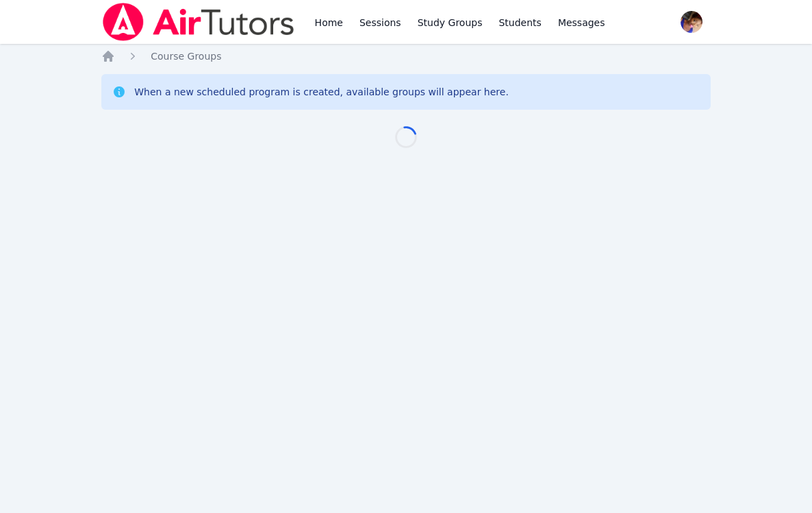 Image resolution: width=812 pixels, height=513 pixels. What do you see at coordinates (582, 23) in the screenshot?
I see `span: Messages` at bounding box center [582, 23].